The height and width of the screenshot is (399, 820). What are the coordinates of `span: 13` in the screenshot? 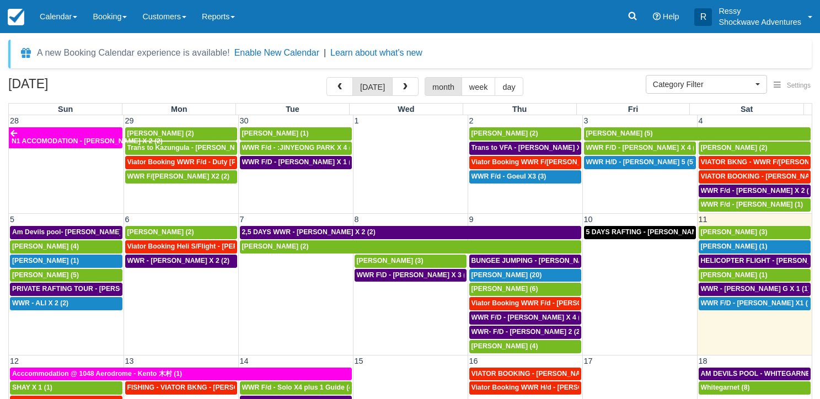 It's located at (130, 361).